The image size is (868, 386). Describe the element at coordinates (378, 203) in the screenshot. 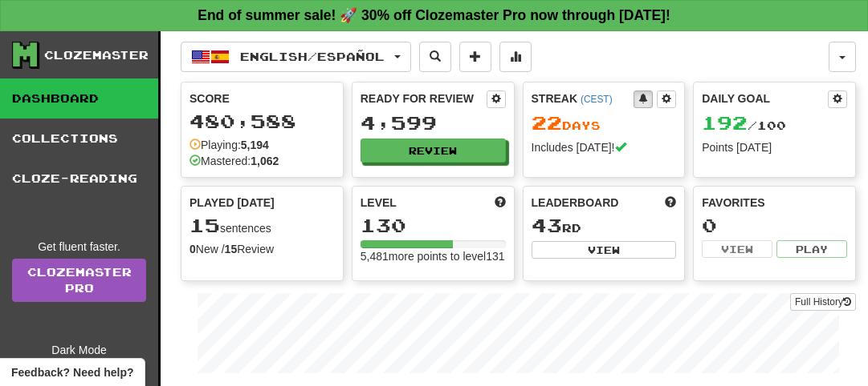

I see `span: Level` at that location.